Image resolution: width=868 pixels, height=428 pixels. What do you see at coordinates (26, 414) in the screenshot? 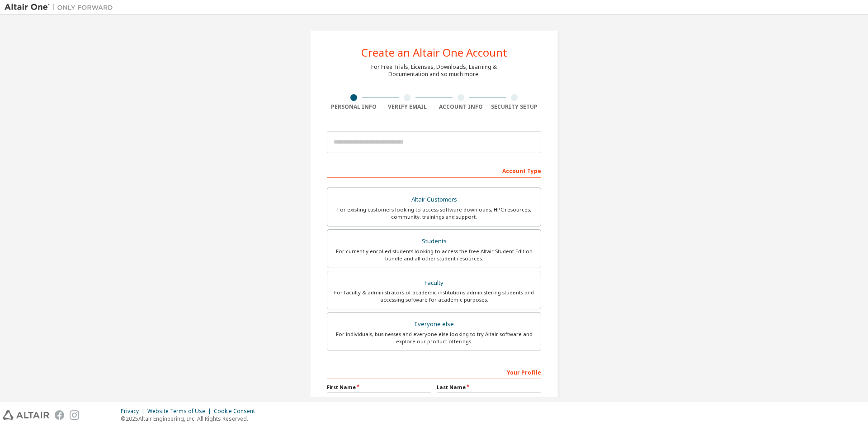
I see `img: altair_logo.svg` at bounding box center [26, 414].